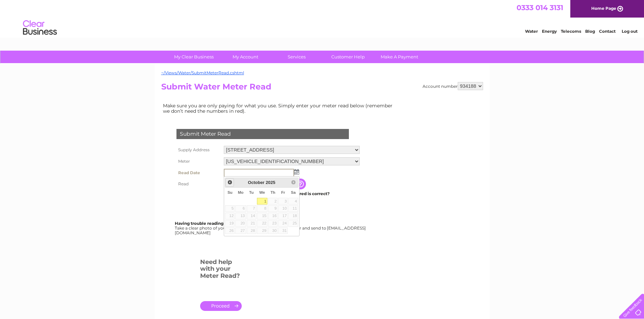 The height and width of the screenshot is (319, 644). What do you see at coordinates (221, 270) in the screenshot?
I see `h3: Need help with your Meter Read?` at bounding box center [221, 270].